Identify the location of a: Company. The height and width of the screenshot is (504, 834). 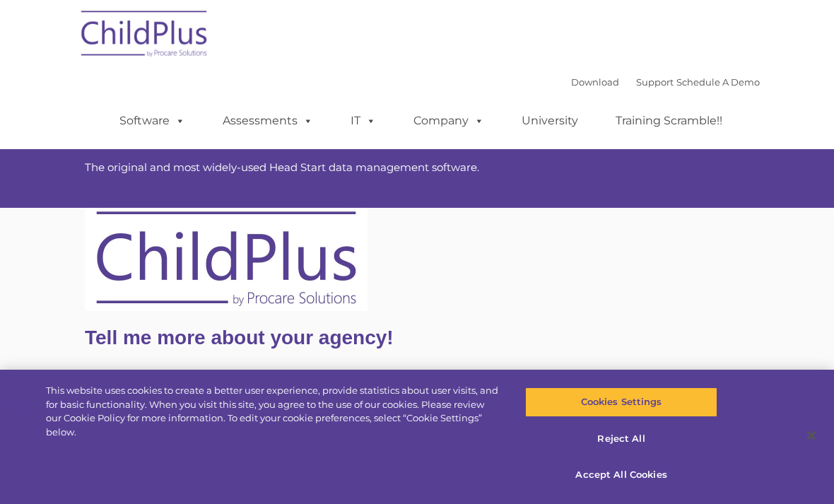
(449, 121).